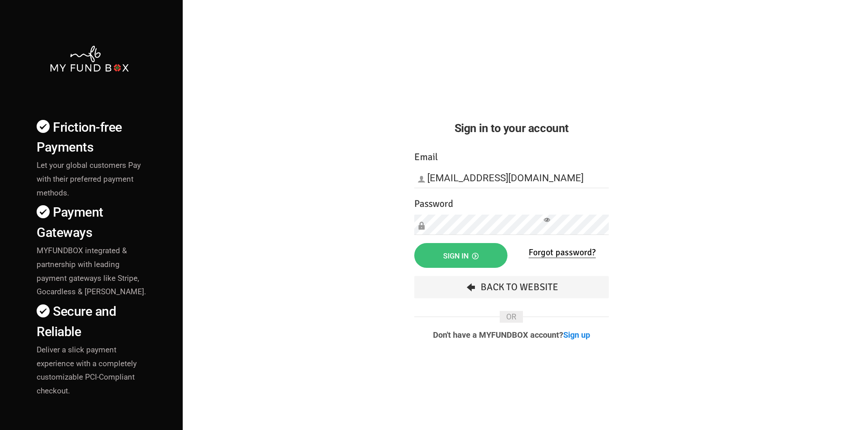 Image resolution: width=868 pixels, height=430 pixels. I want to click on button: Sign in, so click(460, 255).